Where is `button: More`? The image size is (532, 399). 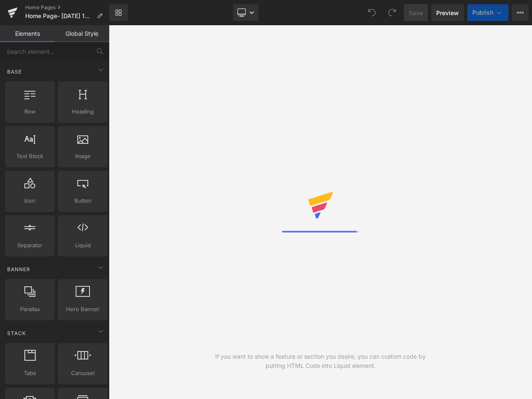
button: More is located at coordinates (520, 13).